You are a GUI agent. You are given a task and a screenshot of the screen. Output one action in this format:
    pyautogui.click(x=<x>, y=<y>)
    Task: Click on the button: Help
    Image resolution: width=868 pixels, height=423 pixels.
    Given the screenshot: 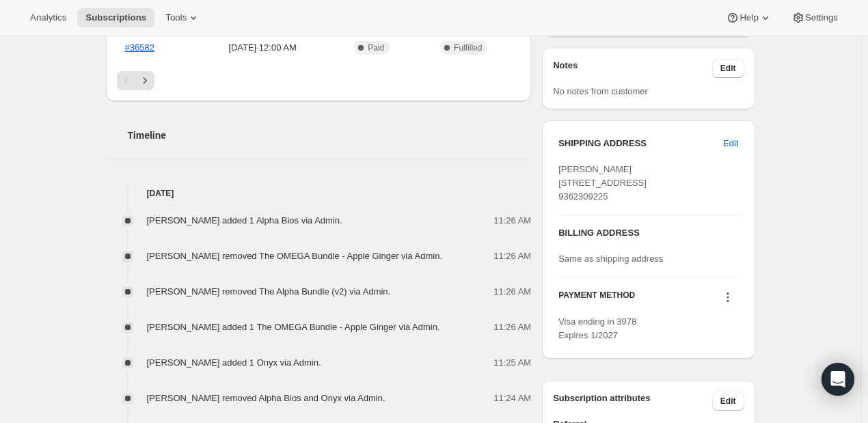 What is the action you would take?
    pyautogui.click(x=748, y=18)
    